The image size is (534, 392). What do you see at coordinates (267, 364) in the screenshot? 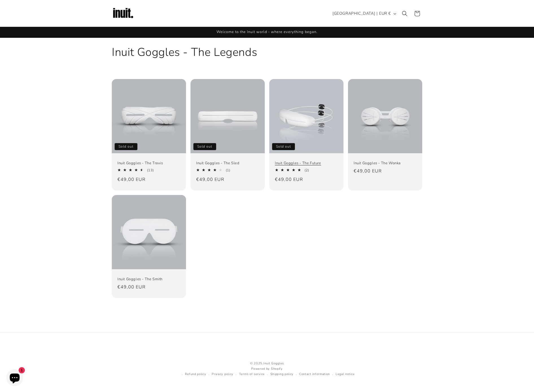
I see `small: © 2025,` at bounding box center [267, 364].